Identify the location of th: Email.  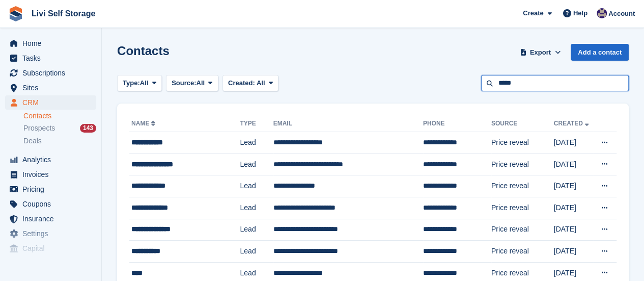
(349, 124).